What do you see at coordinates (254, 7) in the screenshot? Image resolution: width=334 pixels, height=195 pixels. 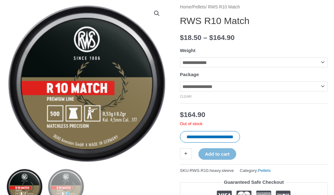 I see `nav: Breadcrumb` at bounding box center [254, 7].